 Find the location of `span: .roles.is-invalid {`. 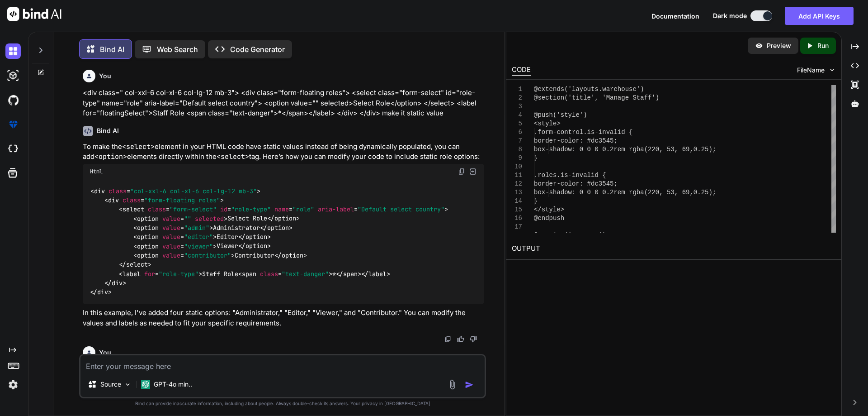

span: .roles.is-invalid { is located at coordinates (570, 175).